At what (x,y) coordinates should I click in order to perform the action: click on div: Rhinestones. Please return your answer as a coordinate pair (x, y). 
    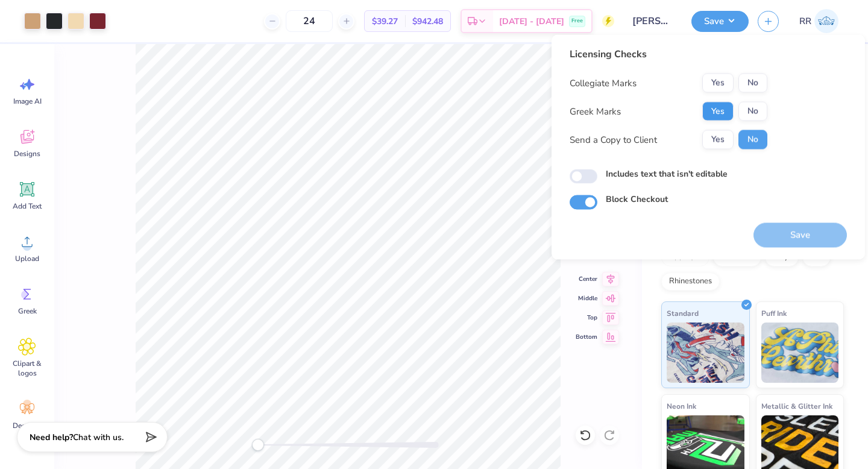
    Looking at the image, I should click on (690, 282).